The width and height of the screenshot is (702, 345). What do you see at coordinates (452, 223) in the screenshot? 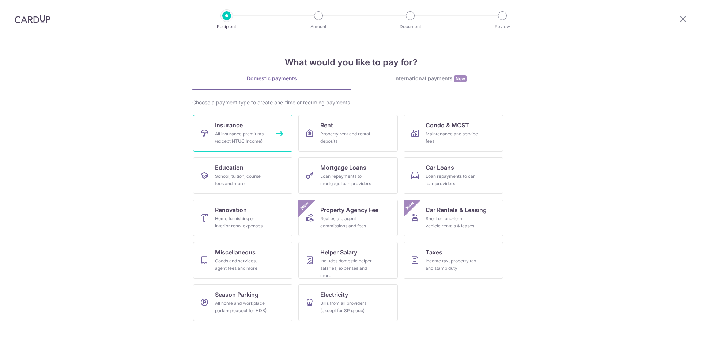
I see `div: Short or long‑term vehicle rentals & leases` at bounding box center [452, 223].